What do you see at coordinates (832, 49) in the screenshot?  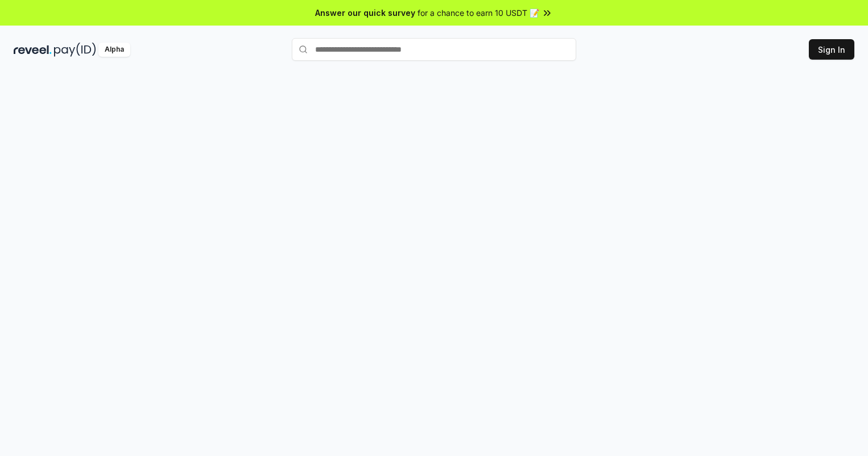 I see `button: Sign In` at bounding box center [832, 49].